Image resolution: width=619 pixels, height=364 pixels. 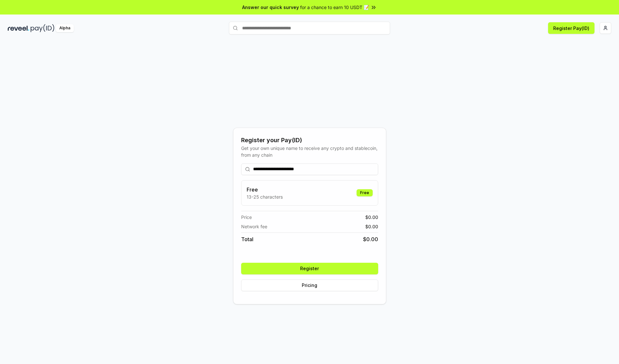 What do you see at coordinates (310, 152) in the screenshot?
I see `div: Get your own unique name to receive any crypto and stablecoin, from any chain` at bounding box center [310, 152].